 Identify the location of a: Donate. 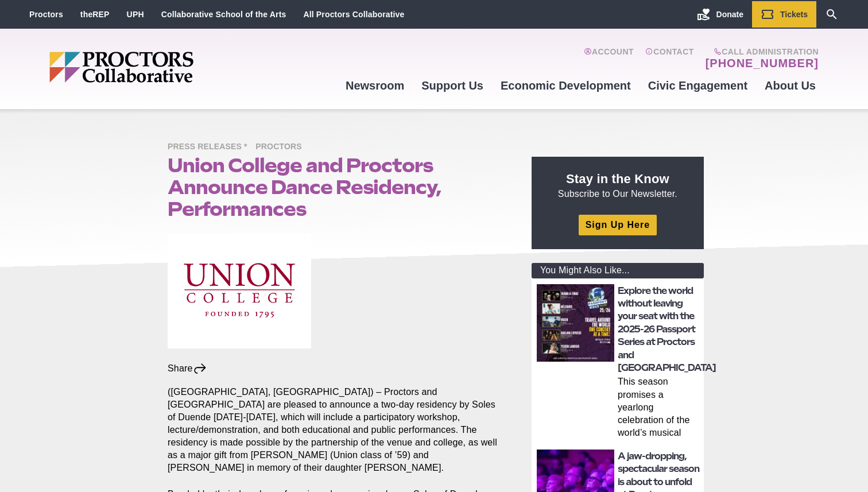
(719, 14).